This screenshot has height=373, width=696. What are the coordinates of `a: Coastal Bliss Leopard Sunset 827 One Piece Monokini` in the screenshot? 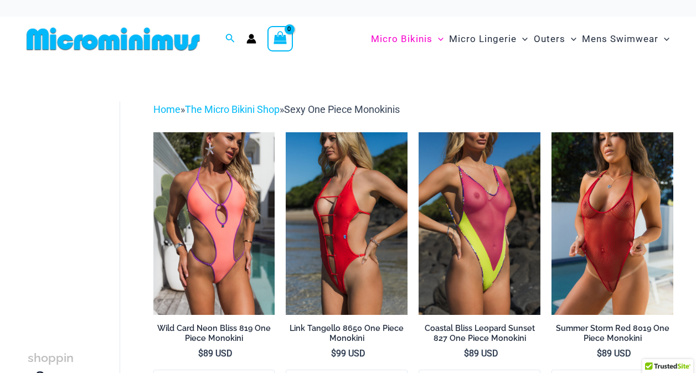 It's located at (480, 336).